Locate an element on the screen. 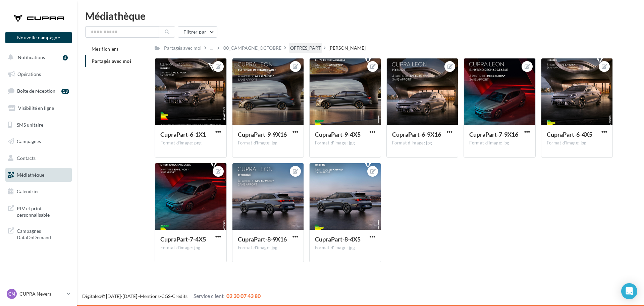  span: Notifications is located at coordinates (31, 57).